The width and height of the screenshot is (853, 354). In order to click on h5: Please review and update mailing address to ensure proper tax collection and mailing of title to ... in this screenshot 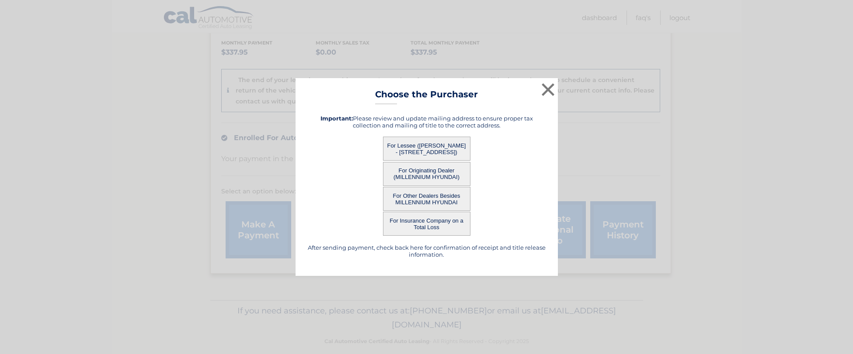, I will do `click(427, 122)`.